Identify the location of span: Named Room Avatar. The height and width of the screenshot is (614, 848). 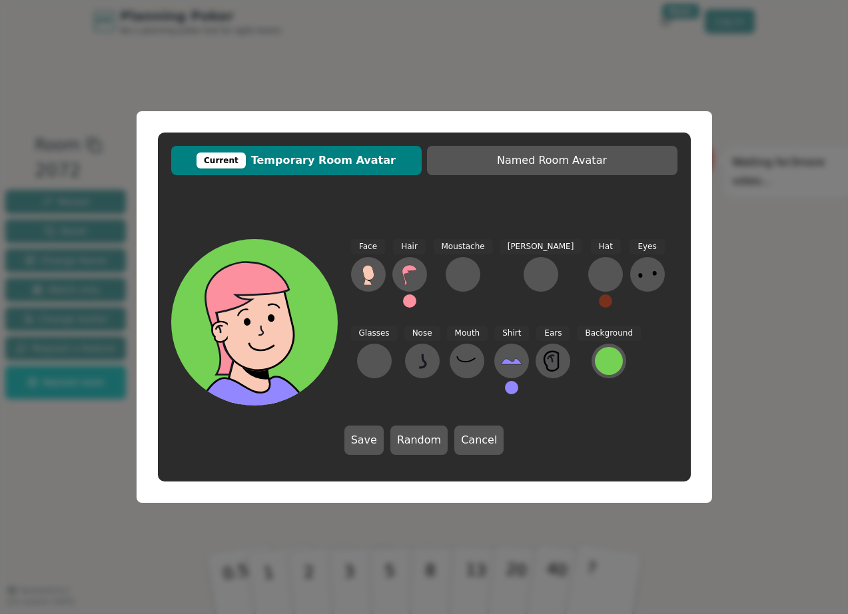
(552, 160).